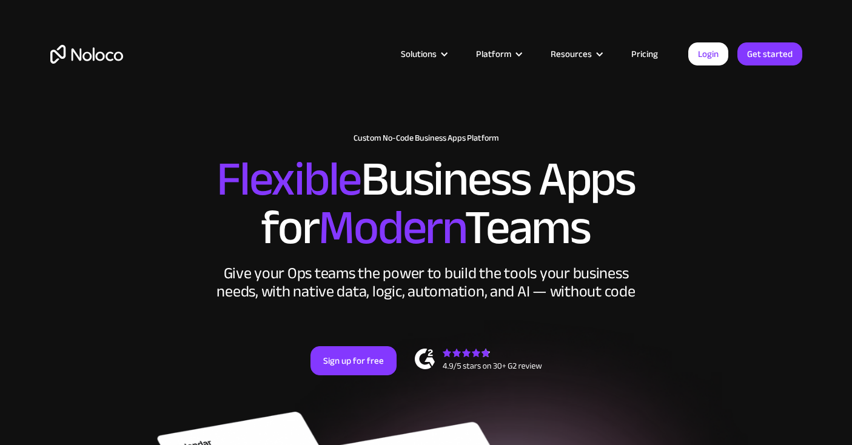 This screenshot has height=445, width=852. What do you see at coordinates (289, 179) in the screenshot?
I see `span: Flexible` at bounding box center [289, 179].